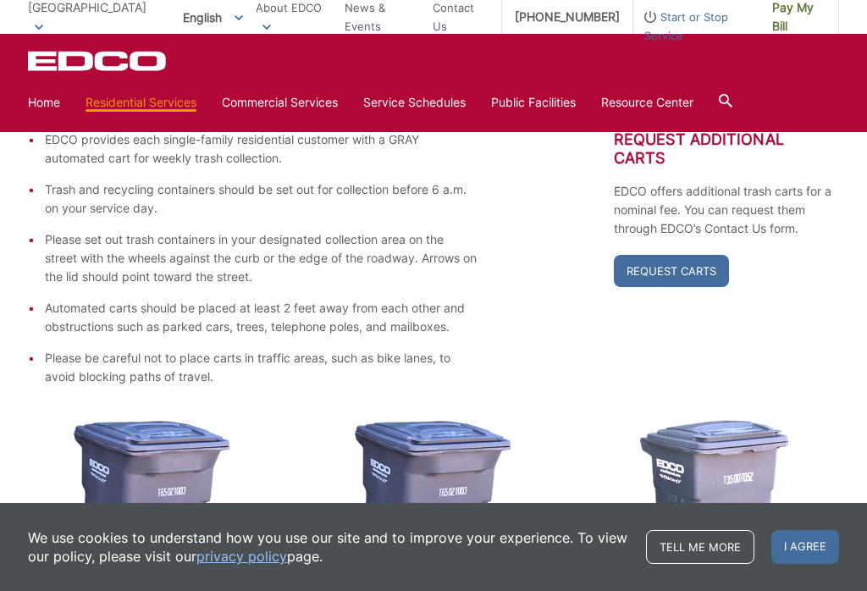 This screenshot has width=867, height=591. What do you see at coordinates (241, 556) in the screenshot?
I see `a: privacy policy` at bounding box center [241, 556].